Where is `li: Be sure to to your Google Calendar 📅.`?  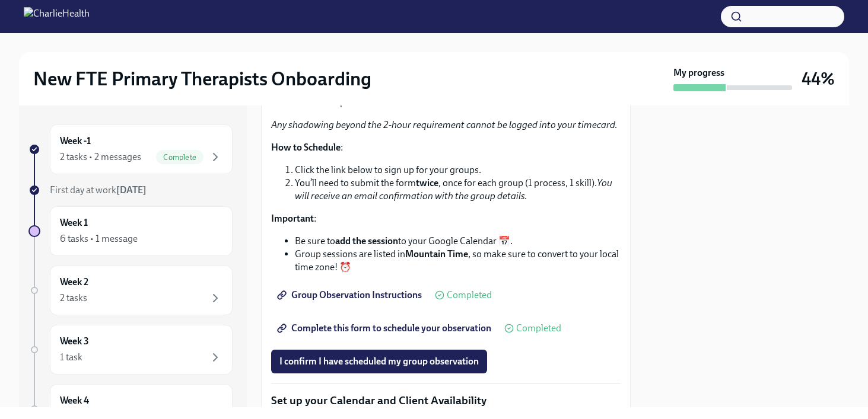 li: Be sure to to your Google Calendar 📅. is located at coordinates (458, 241).